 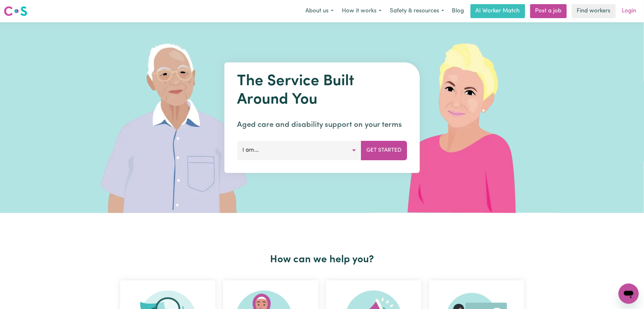 I want to click on button: Safety & resources, so click(x=417, y=11).